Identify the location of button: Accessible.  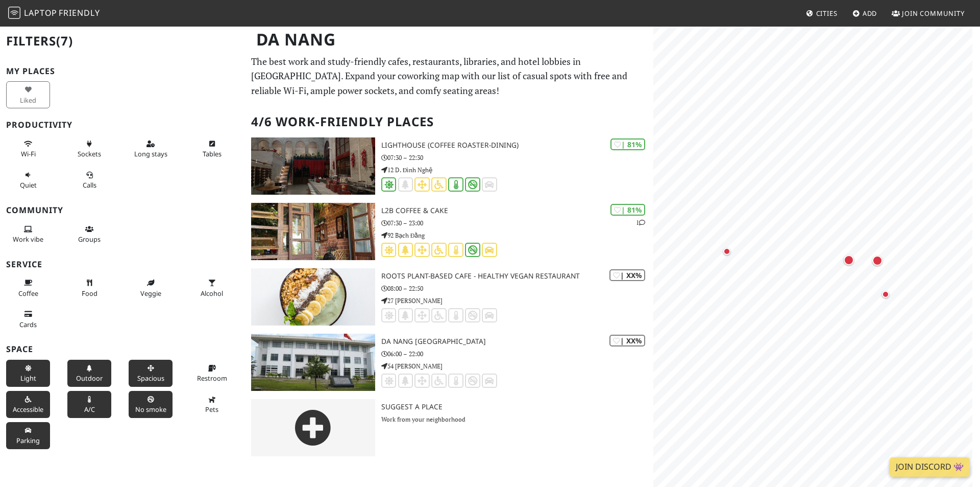
(28, 404).